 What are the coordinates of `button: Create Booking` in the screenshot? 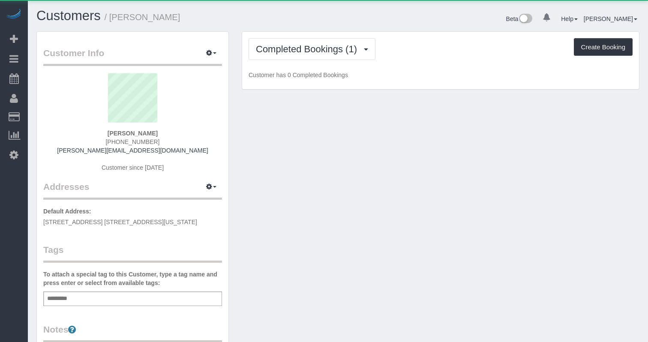 It's located at (603, 47).